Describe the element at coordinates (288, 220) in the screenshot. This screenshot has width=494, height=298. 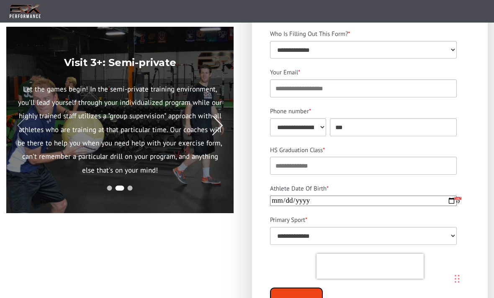
I see `span: Primary Sport` at that location.